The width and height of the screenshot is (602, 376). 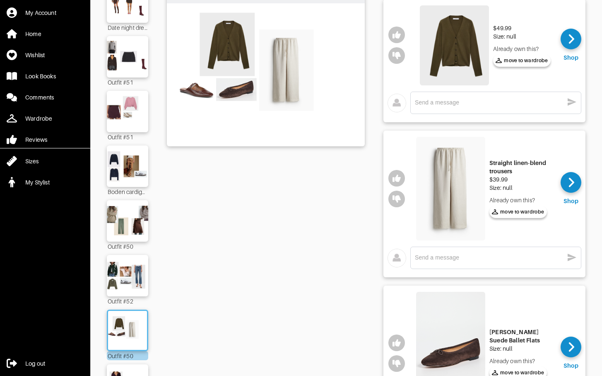 I want to click on div: Comments, so click(x=39, y=97).